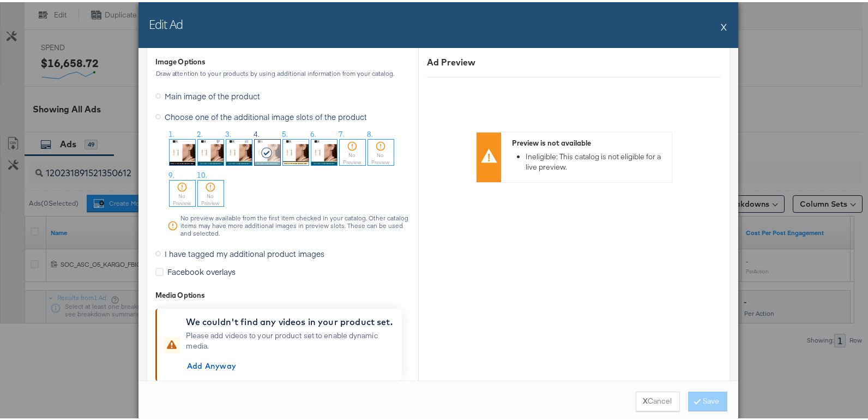 The image size is (868, 420). What do you see at coordinates (342, 132) in the screenshot?
I see `span: 7.` at bounding box center [342, 132].